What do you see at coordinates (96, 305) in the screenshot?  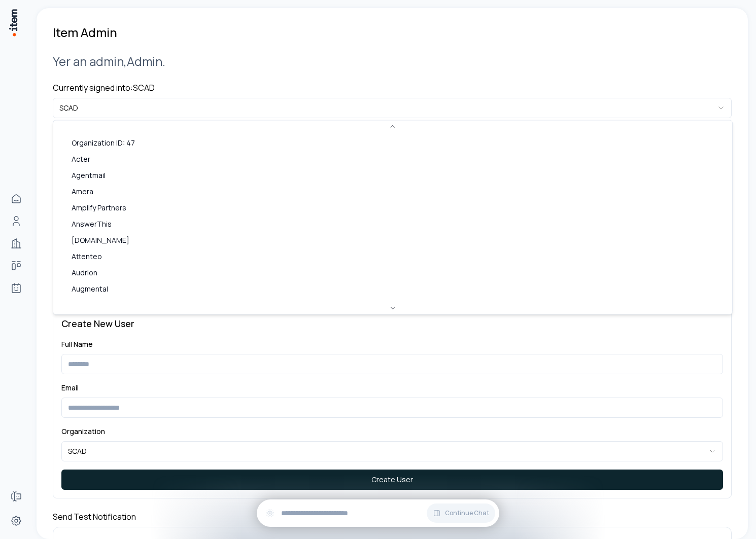 I see `span: Aura Research` at bounding box center [96, 305].